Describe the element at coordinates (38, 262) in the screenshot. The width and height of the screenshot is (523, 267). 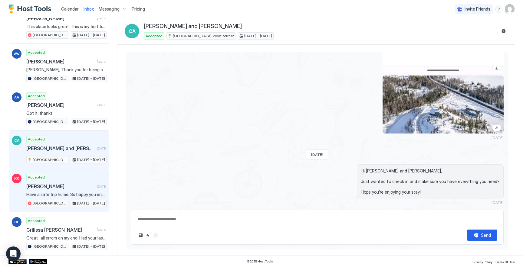
I see `a: Google Play Store` at that location.